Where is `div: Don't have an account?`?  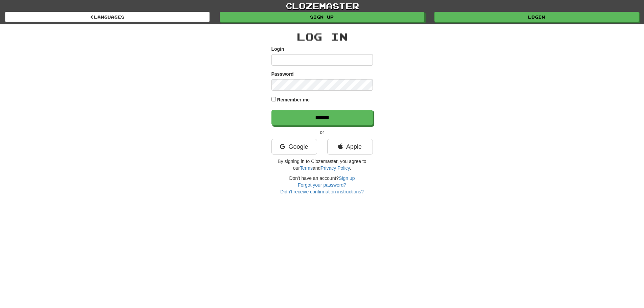
div: Don't have an account? is located at coordinates (322, 185).